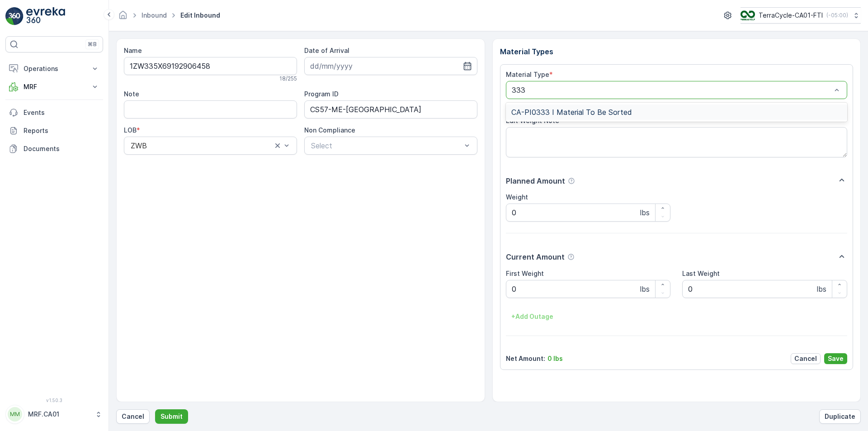  Describe the element at coordinates (676, 51) in the screenshot. I see `p: Material Types` at that location.